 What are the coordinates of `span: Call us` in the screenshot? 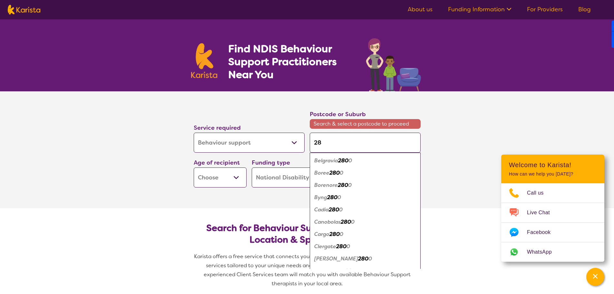 It's located at (539, 193).